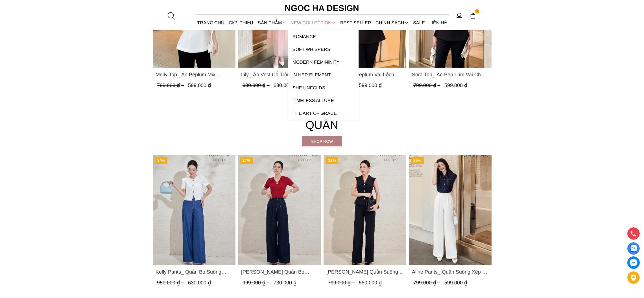 This screenshot has width=644, height=298. What do you see at coordinates (322, 141) in the screenshot?
I see `div: Shop now` at bounding box center [322, 141].